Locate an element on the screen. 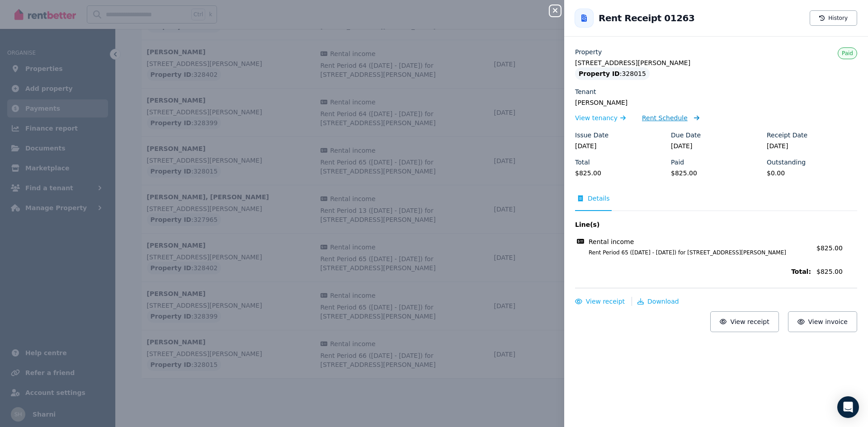 The height and width of the screenshot is (427, 868). span: Paid is located at coordinates (848, 53).